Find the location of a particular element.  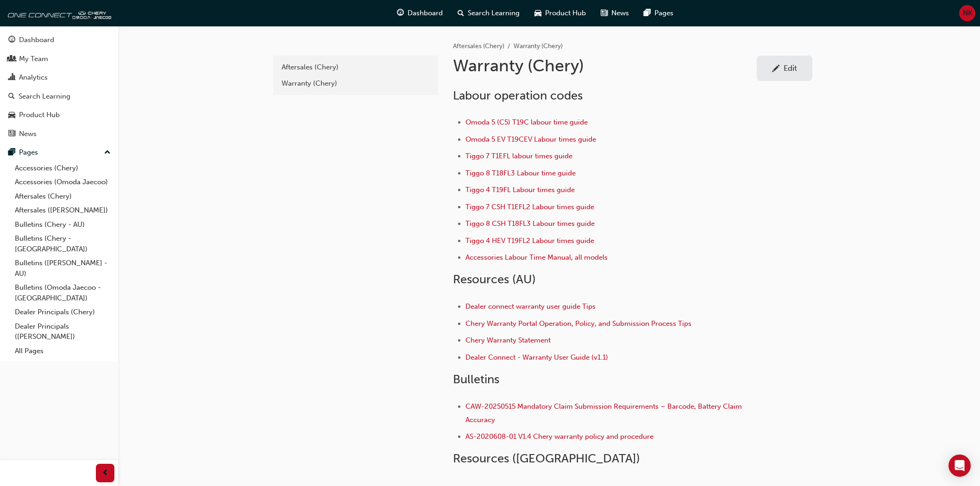

span: Accessories Labour Time Manual, all models is located at coordinates (536, 258).